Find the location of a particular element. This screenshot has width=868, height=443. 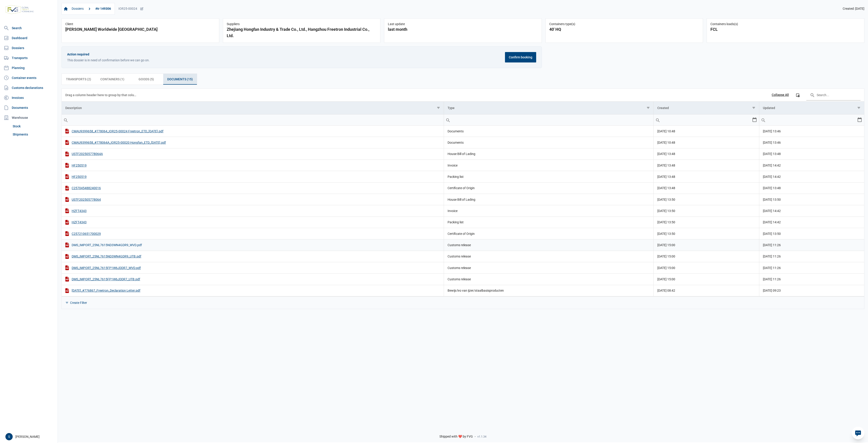

img: FVG - Global freight forwarding is located at coordinates (20, 9).